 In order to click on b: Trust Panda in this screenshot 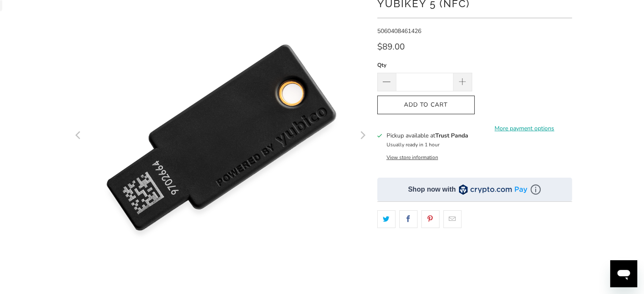, I will do `click(451, 135)`.